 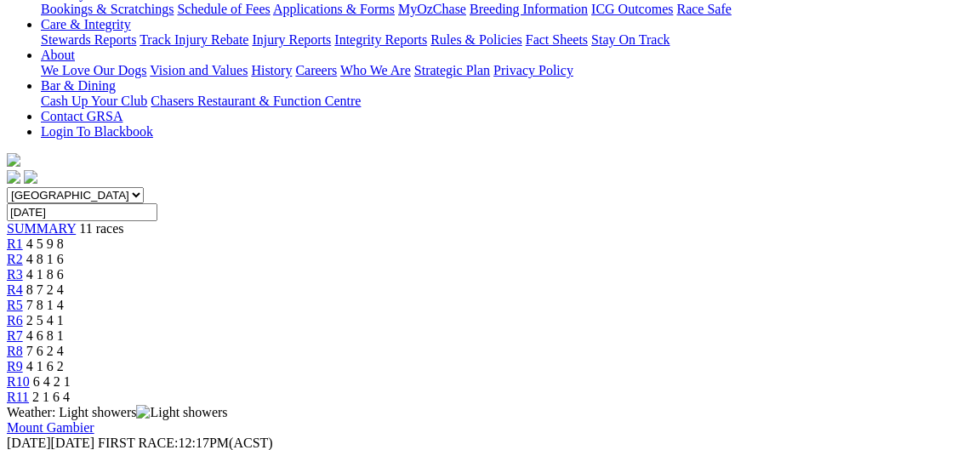 What do you see at coordinates (15, 366) in the screenshot?
I see `a: R9` at bounding box center [15, 366].